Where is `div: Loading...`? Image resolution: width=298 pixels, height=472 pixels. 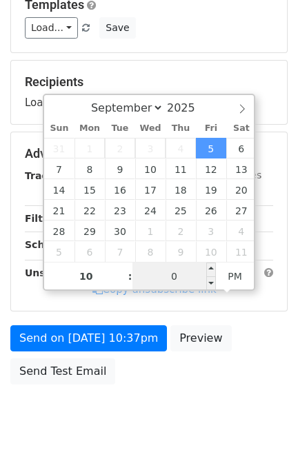
div: Loading... is located at coordinates (149, 92).